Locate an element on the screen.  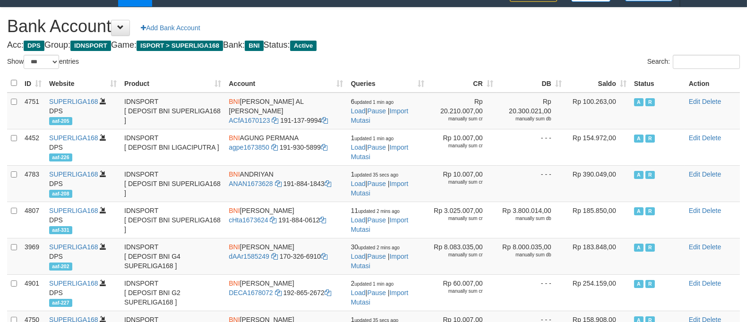
td: Rp 8.000.035,00 is located at coordinates (531, 256).